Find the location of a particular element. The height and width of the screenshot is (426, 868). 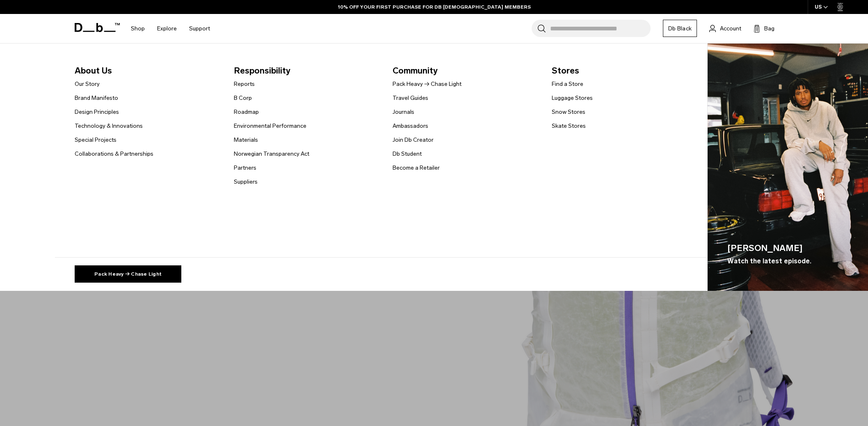

a: Db Student is located at coordinates (407, 153).